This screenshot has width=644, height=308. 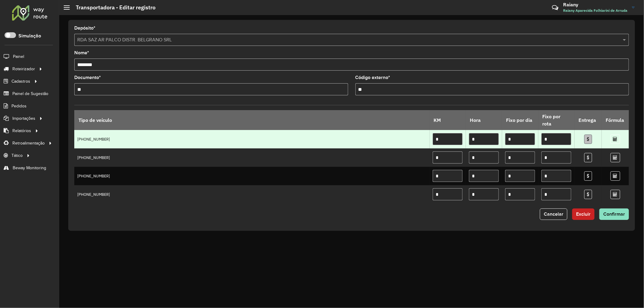 What do you see at coordinates (373, 77) in the screenshot?
I see `label: Código externo` at bounding box center [373, 77].